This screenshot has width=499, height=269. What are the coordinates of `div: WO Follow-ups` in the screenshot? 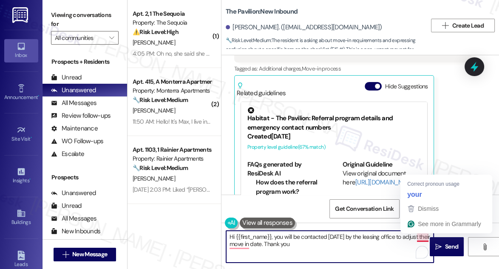 It's located at (77, 141).